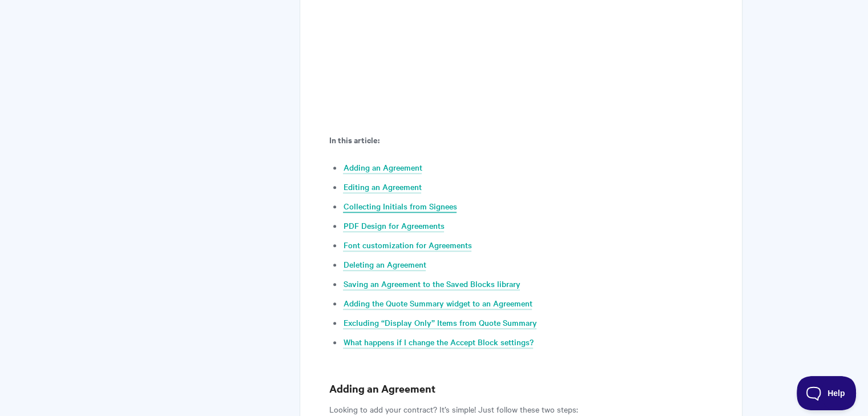 Image resolution: width=868 pixels, height=416 pixels. Describe the element at coordinates (393, 226) in the screenshot. I see `a: PDF Design for Agreements` at that location.